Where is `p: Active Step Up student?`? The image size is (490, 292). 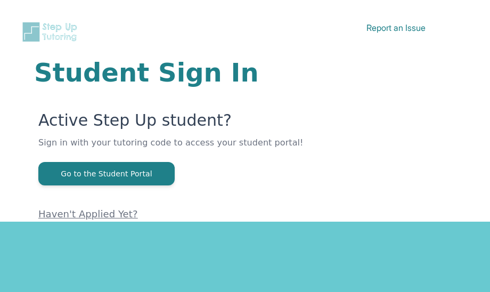 p: Active Step Up student? is located at coordinates (247, 124).